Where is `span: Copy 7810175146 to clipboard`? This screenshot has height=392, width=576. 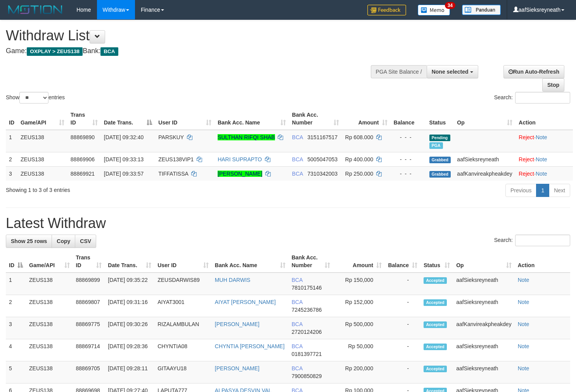 span: Copy 7810175146 to clipboard is located at coordinates (307, 288).